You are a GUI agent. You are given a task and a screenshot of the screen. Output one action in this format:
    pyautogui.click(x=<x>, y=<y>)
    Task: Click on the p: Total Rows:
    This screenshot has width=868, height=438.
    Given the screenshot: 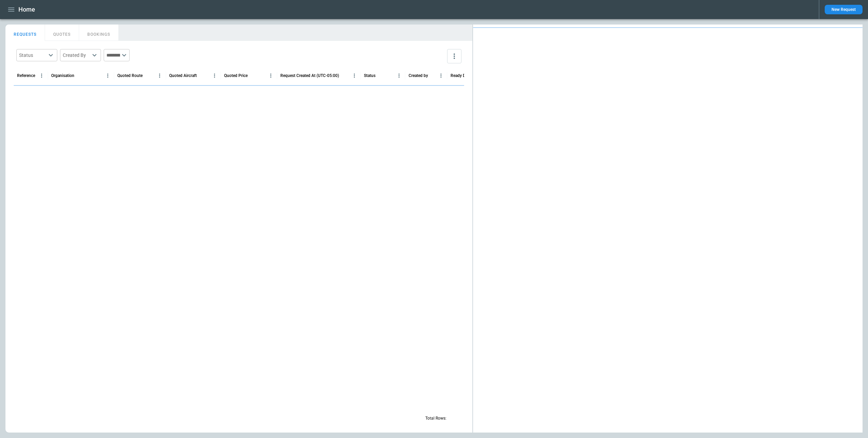 What is the action you would take?
    pyautogui.click(x=436, y=418)
    